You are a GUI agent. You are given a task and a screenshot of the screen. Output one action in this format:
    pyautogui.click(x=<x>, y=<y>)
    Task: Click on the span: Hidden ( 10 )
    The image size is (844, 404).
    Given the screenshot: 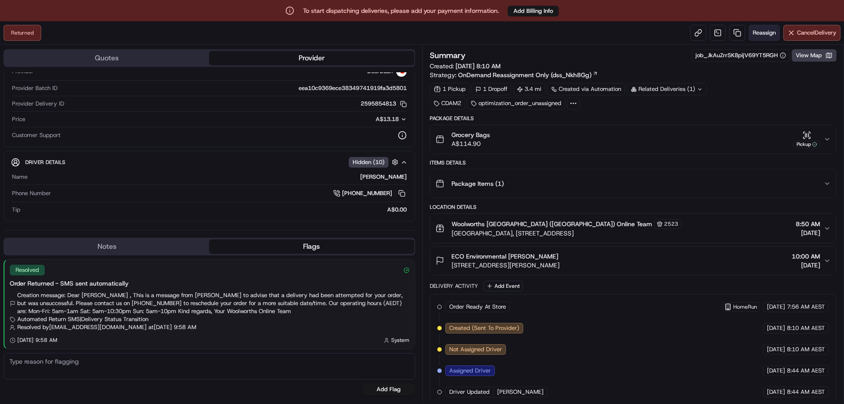 What is the action you would take?
    pyautogui.click(x=369, y=162)
    